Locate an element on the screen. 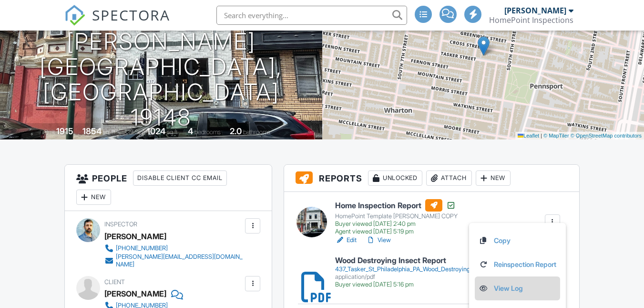 The width and height of the screenshot is (644, 308). div: HomePoint Inspections is located at coordinates (531, 20).